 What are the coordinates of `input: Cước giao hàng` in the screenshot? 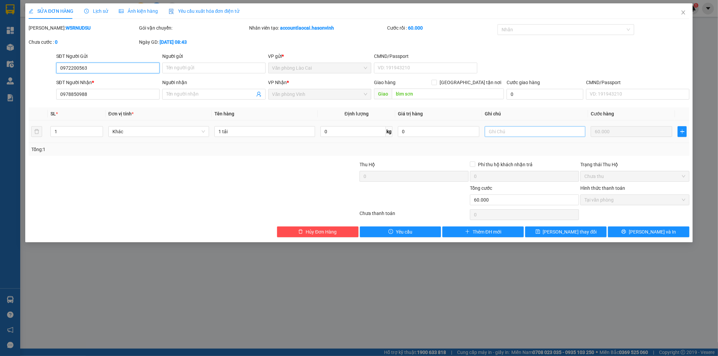 It's located at (545, 94).